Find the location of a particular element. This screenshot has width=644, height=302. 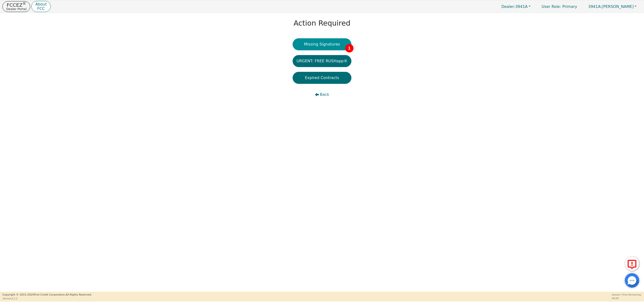

span: 3941A is located at coordinates (515, 6).